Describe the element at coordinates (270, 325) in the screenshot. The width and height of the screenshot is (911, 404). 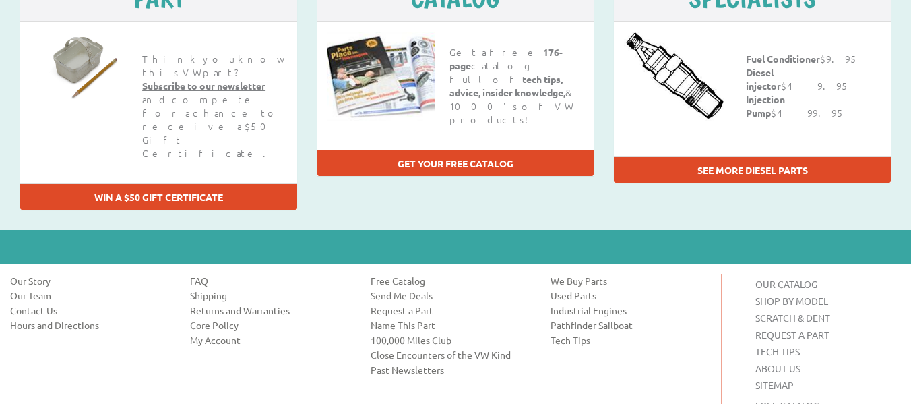
I see `a: Core Policy` at that location.